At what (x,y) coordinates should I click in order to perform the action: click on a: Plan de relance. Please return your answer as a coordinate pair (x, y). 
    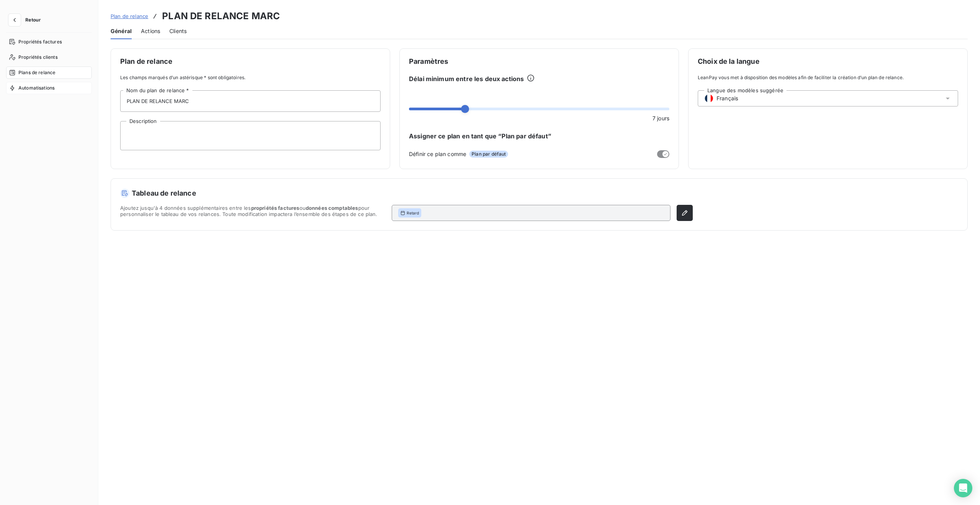
    Looking at the image, I should click on (130, 16).